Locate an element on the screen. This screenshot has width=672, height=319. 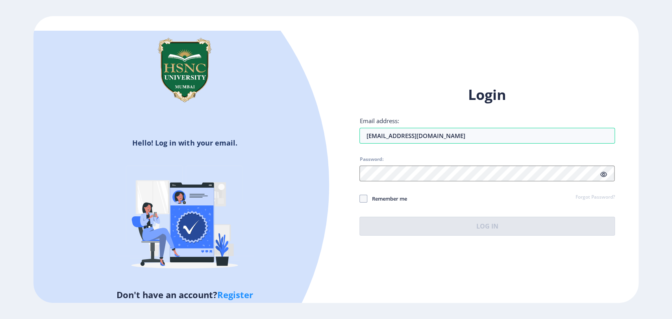
a: Forgot Password? is located at coordinates (595, 198).